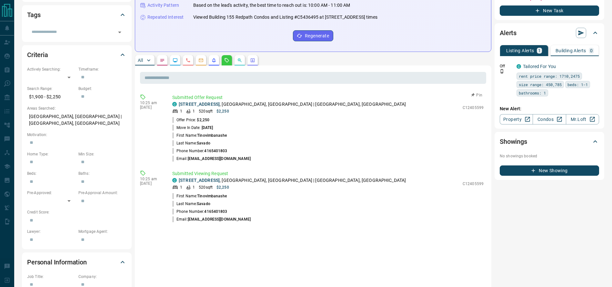 Image resolution: width=612 pixels, height=287 pixels. Describe the element at coordinates (188, 60) in the screenshot. I see `svg: Calls` at that location.